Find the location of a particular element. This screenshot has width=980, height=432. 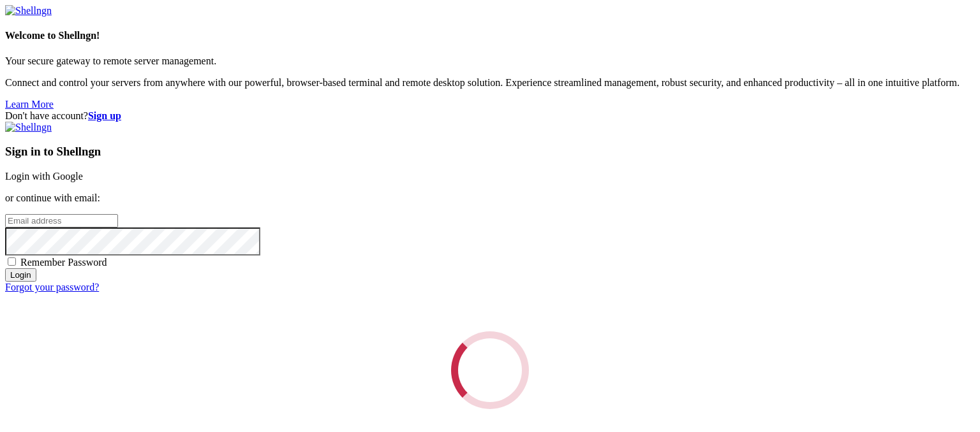

input: Login is located at coordinates (20, 275).